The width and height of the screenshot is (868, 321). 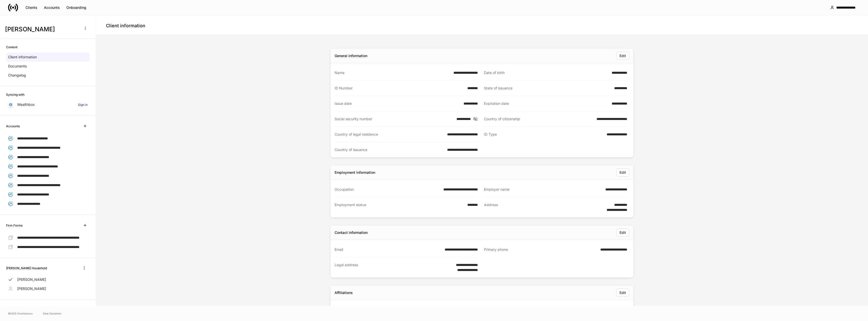 I want to click on a: WealthboxSign in, so click(x=48, y=105).